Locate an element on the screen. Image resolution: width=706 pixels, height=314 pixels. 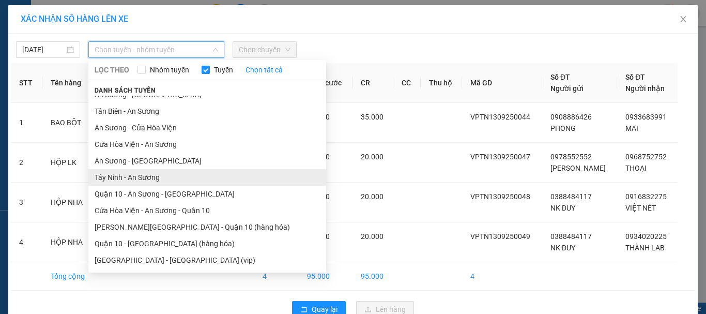
span: XÁC NHẬN SỐ HÀNG LÊN XE is located at coordinates (74, 19).